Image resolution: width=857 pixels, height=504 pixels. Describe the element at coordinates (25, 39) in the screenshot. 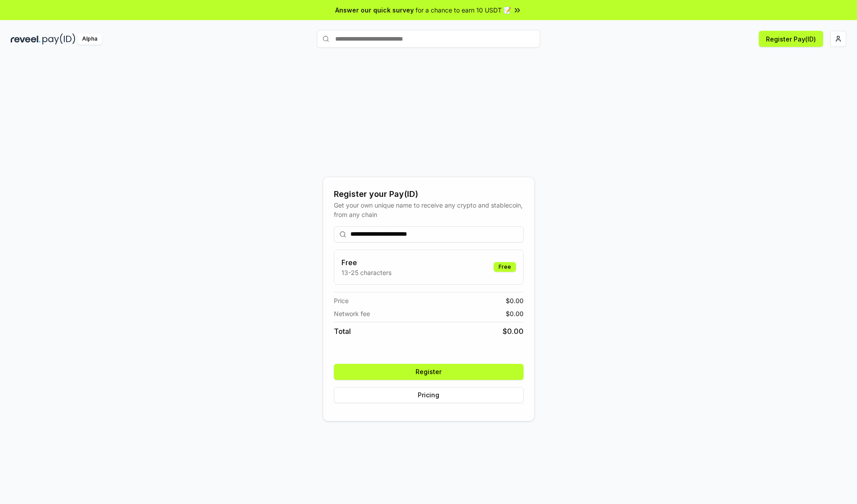

I see `img: reveel_dark` at that location.